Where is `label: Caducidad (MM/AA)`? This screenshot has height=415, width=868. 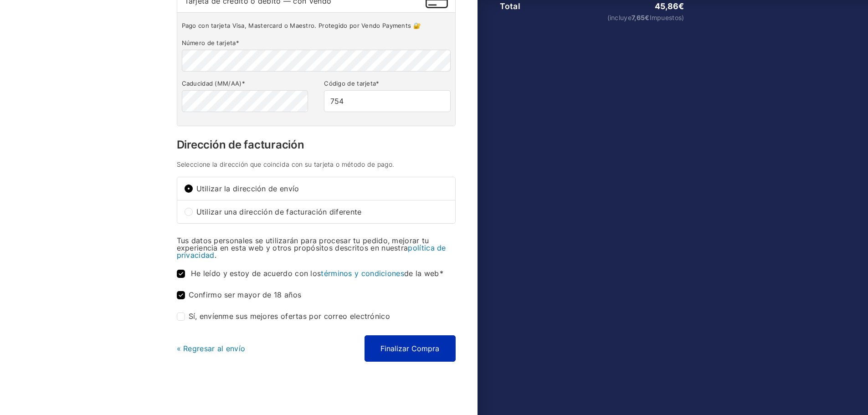
label: Caducidad (MM/AA) is located at coordinates (245, 83).